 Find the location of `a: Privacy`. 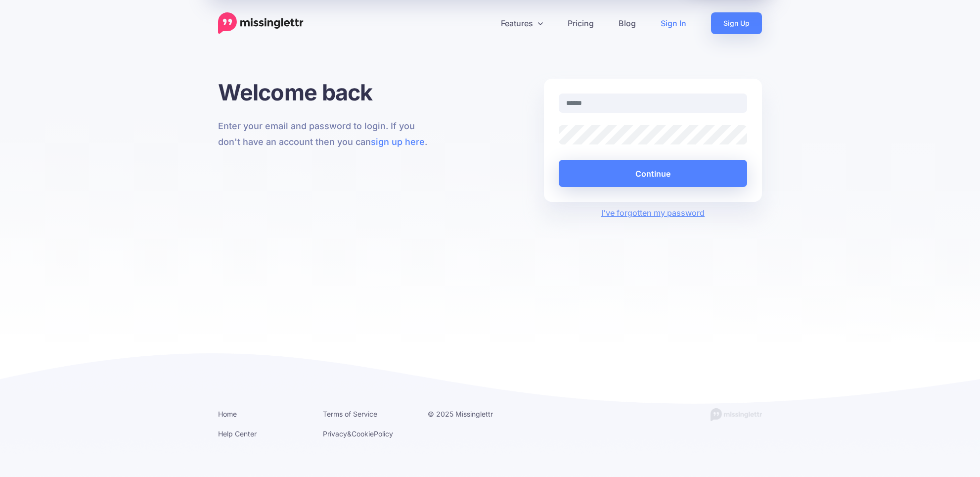

a: Privacy is located at coordinates (334, 433).